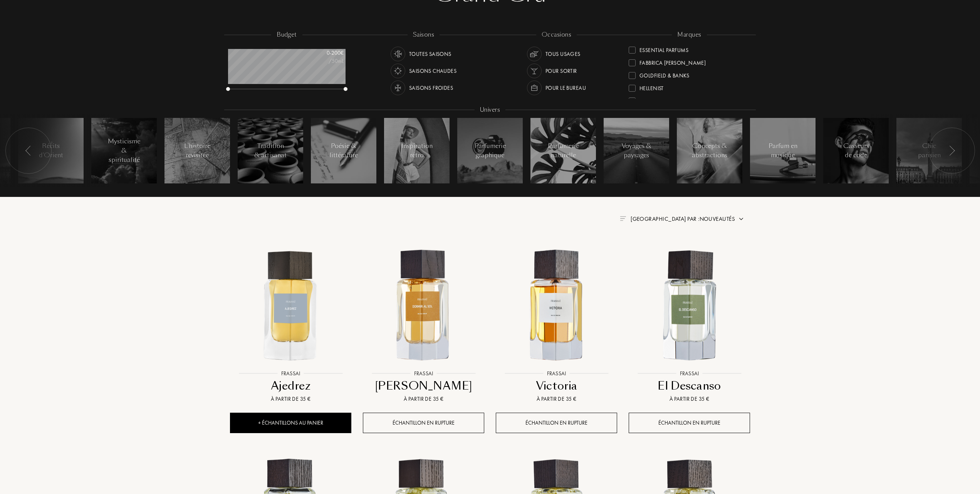  Describe the element at coordinates (557, 35) in the screenshot. I see `div: occasions` at that location.